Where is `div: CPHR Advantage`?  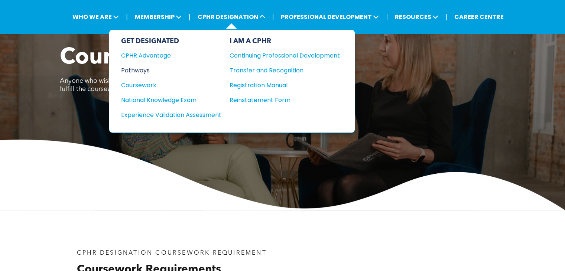 div: CPHR Advantage is located at coordinates (166, 55).